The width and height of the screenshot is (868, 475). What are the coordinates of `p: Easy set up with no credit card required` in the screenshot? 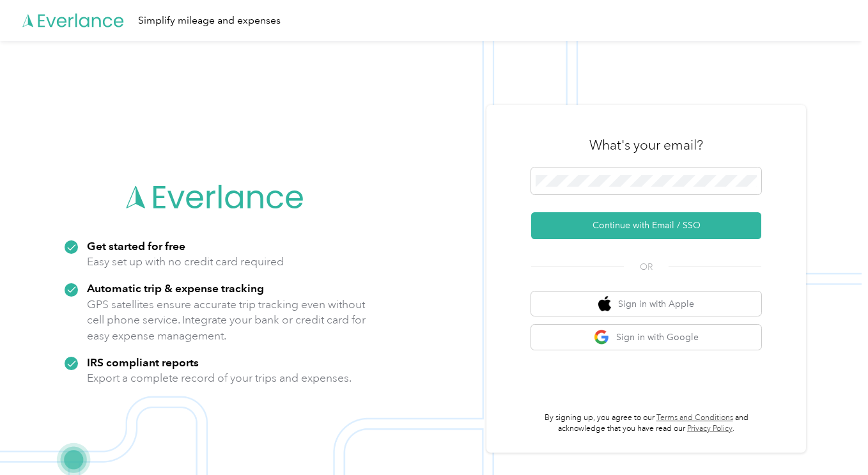 It's located at (186, 261).